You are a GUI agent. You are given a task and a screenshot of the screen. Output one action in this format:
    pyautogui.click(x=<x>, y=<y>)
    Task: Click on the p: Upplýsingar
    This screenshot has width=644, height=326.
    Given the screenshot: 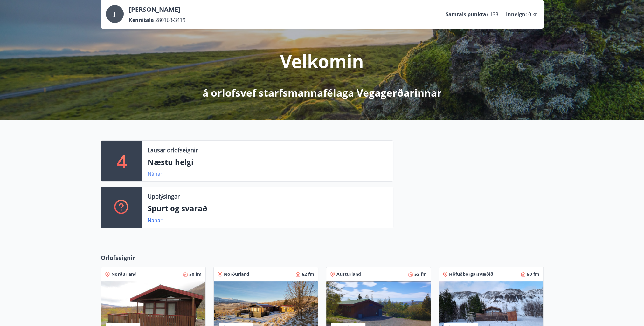 What is the action you would take?
    pyautogui.click(x=164, y=196)
    